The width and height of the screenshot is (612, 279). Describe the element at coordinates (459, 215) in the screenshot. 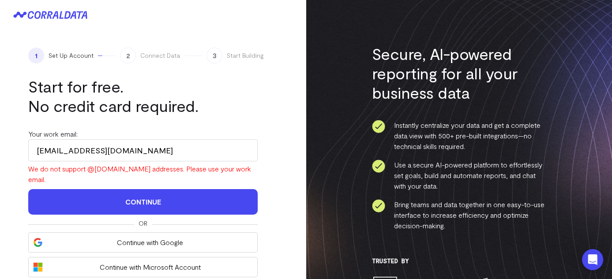

I see `li: Bring teams and data together in one easy-to-use interface to increase efficiency and optimize de...` at that location.